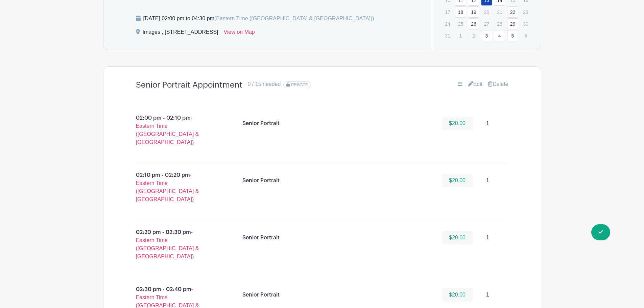 The height and width of the screenshot is (308, 644). I want to click on p: 28, so click(499, 23).